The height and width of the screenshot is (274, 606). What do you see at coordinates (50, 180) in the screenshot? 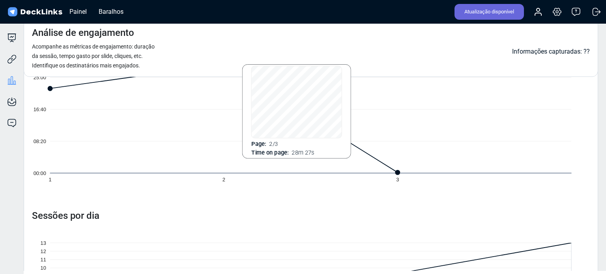
I see `tspan: 1` at bounding box center [50, 180].